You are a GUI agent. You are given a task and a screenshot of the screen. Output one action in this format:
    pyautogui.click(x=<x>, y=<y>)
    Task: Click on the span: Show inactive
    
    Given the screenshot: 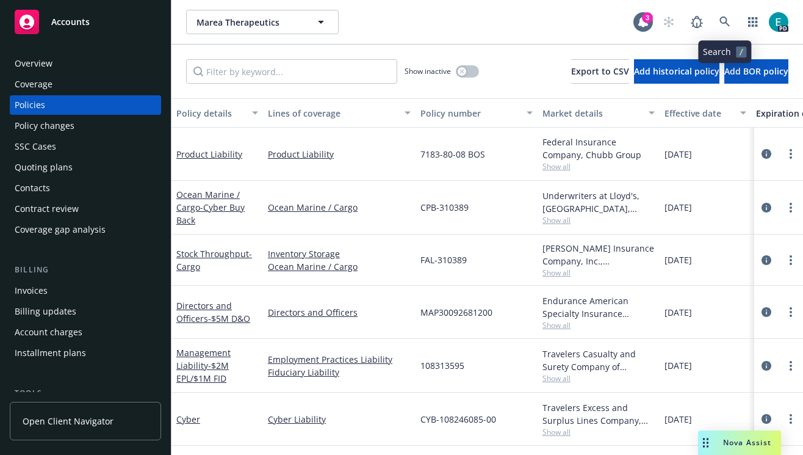 What is the action you would take?
    pyautogui.click(x=428, y=71)
    